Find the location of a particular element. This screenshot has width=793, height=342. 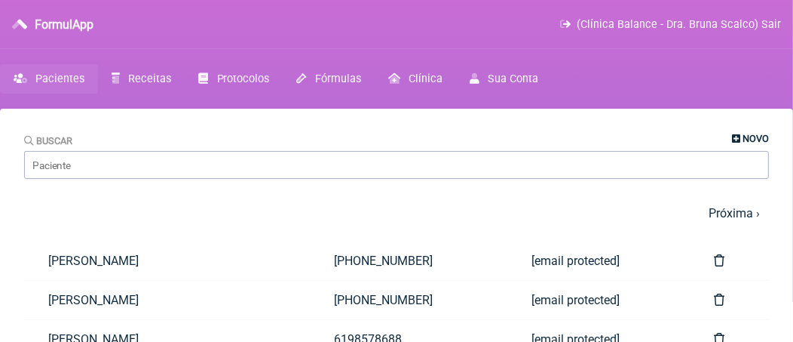

label: Buscar is located at coordinates (48, 140).